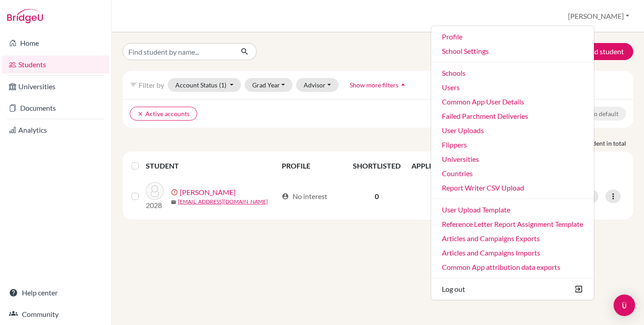 The height and width of the screenshot is (325, 644). Describe the element at coordinates (437, 166) in the screenshot. I see `th: APPLICATIONS` at that location.